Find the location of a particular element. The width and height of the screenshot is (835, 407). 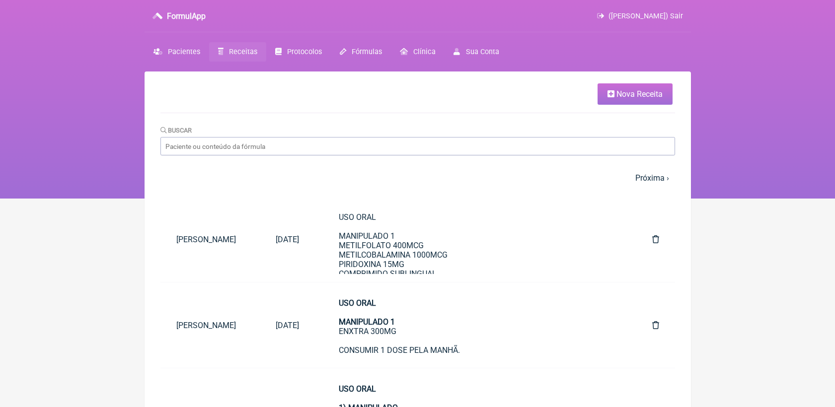

h3: FormulApp is located at coordinates (186, 16).